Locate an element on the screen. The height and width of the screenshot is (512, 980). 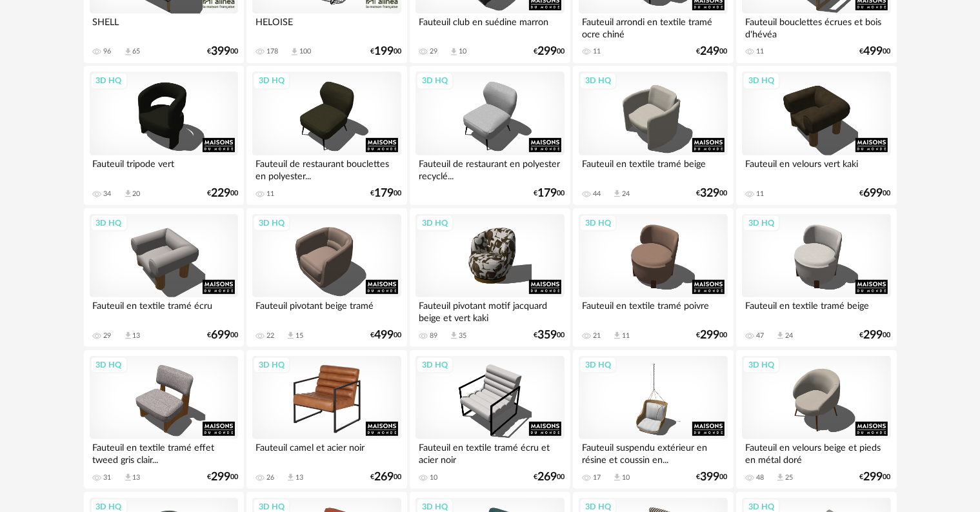
div: 34 is located at coordinates (108, 194).